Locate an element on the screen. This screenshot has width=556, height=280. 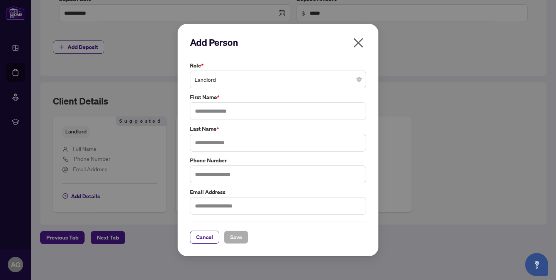
button: Save is located at coordinates (236, 238).